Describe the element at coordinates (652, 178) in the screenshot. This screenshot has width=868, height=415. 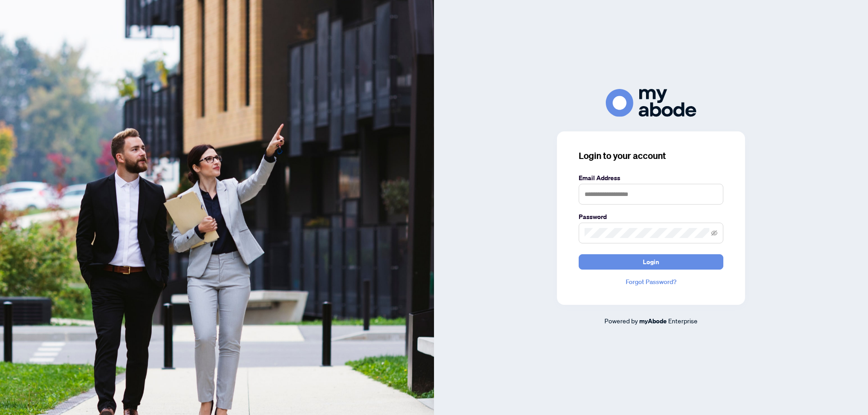
I see `label: Email Address` at that location.